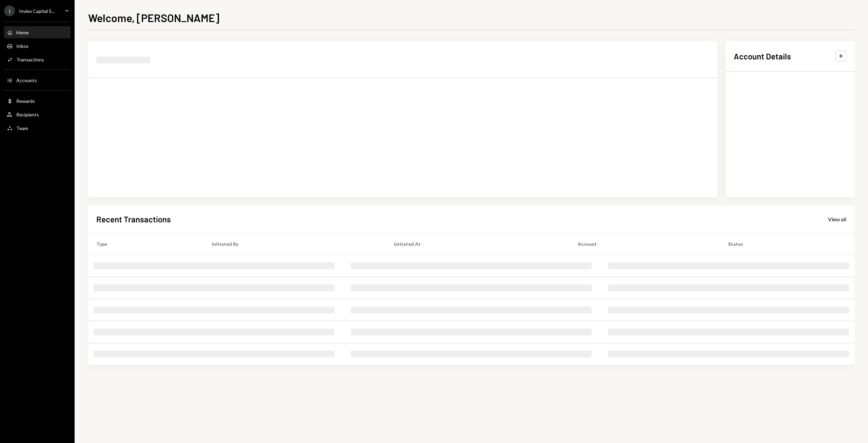 The width and height of the screenshot is (868, 443). I want to click on a: Transactions, so click(37, 59).